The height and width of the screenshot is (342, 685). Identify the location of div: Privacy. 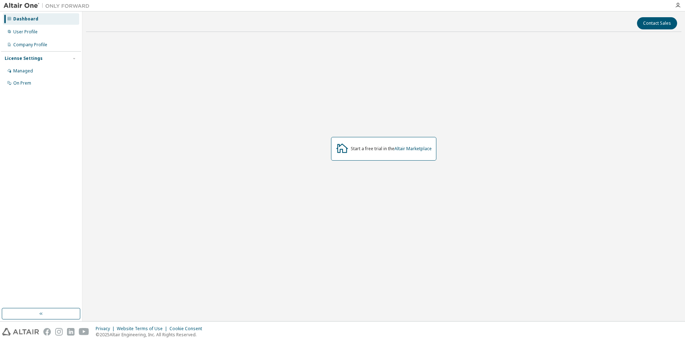
(106, 328).